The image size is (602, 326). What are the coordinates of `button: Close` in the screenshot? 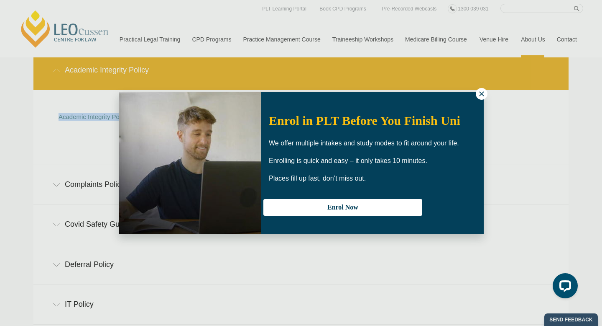 It's located at (482, 94).